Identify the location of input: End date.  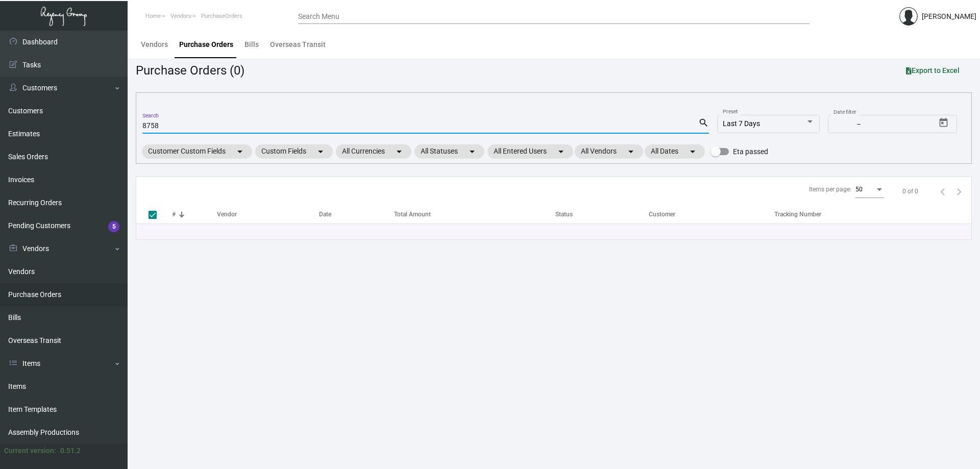
(888, 124).